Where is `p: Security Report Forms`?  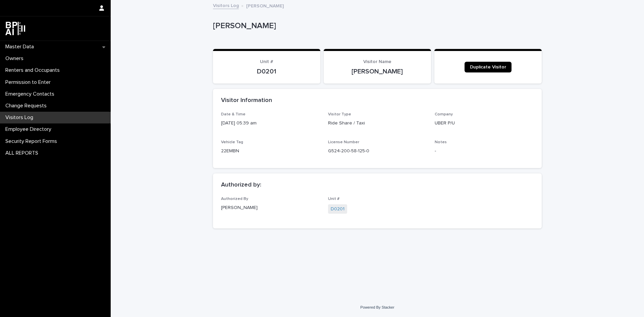
p: Security Report Forms is located at coordinates (32, 141).